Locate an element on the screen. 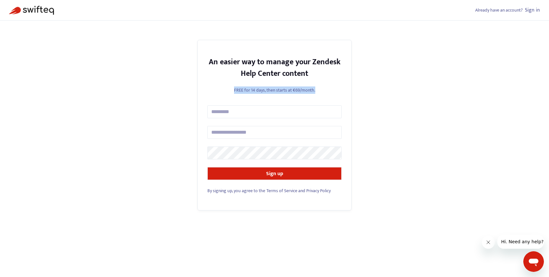 The image size is (549, 277). span: Hi. Need any help? is located at coordinates (25, 7).